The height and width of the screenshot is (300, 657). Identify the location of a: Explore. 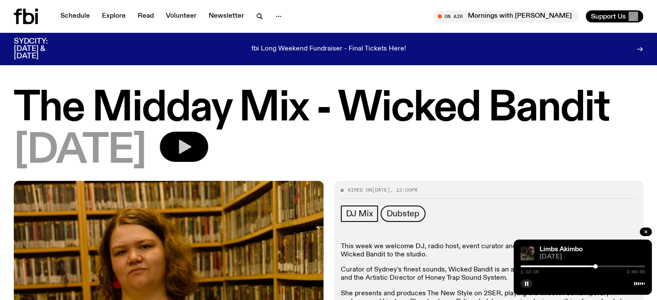
(114, 16).